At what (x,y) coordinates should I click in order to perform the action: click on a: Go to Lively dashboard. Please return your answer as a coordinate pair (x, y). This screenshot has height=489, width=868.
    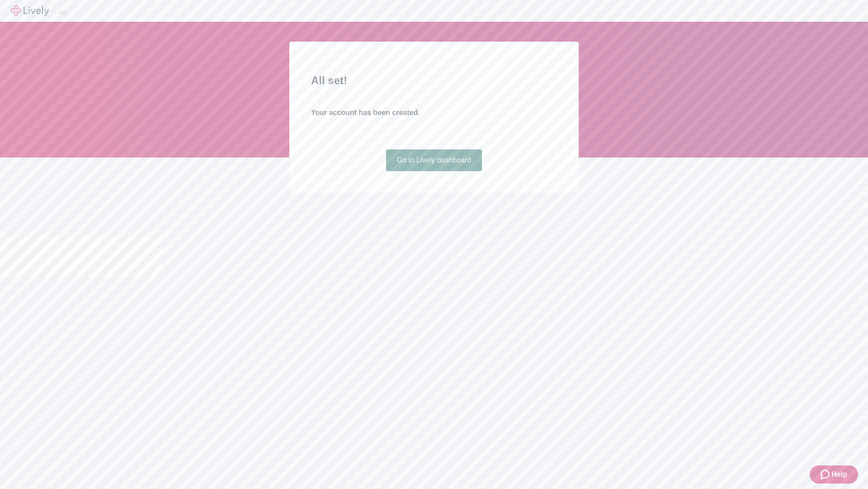
    Looking at the image, I should click on (434, 160).